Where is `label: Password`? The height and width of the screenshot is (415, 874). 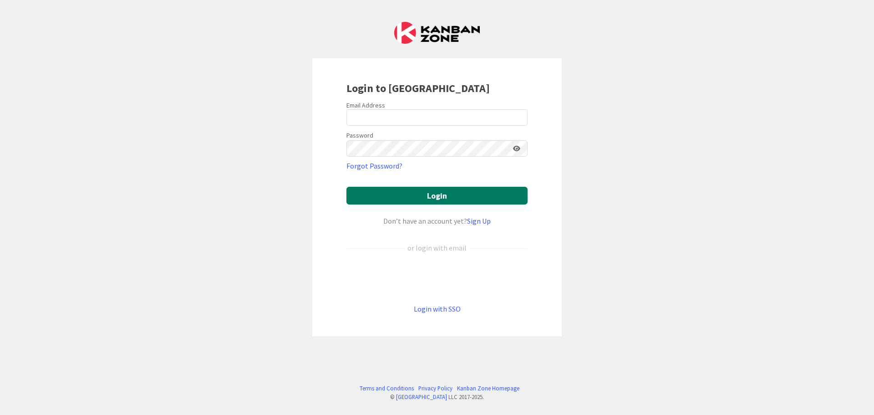 label: Password is located at coordinates (360, 135).